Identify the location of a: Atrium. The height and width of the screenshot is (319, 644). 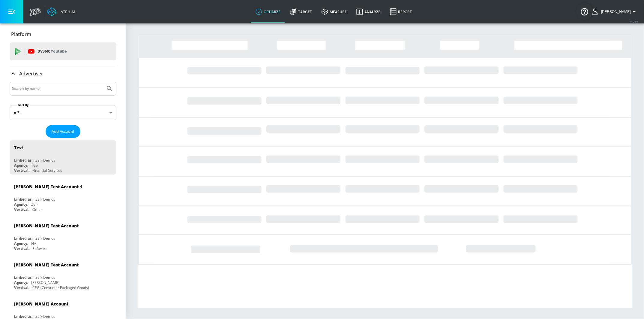
(61, 11).